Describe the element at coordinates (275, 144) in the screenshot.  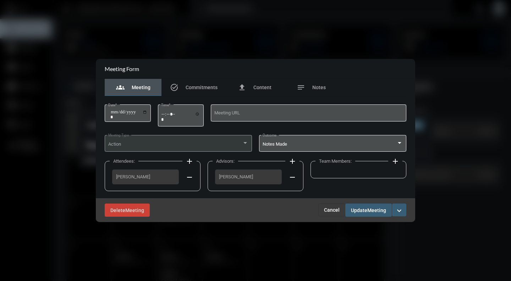
I see `span: Notes Made` at that location.